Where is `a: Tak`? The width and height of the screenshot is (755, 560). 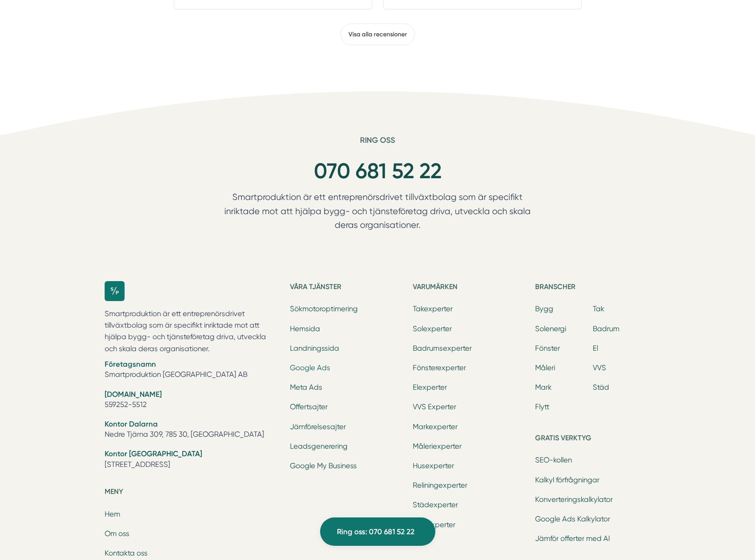 a: Tak is located at coordinates (599, 309).